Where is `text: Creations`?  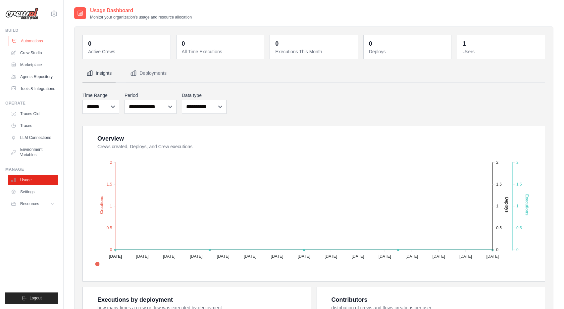
text: Creations is located at coordinates (102, 205).